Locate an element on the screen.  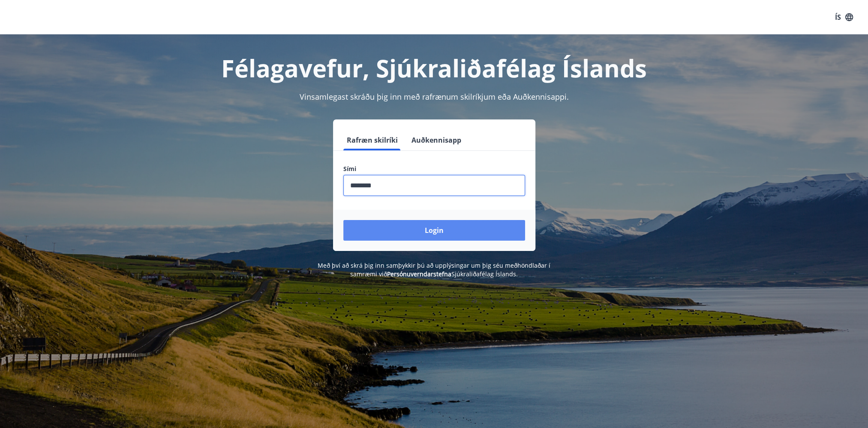
label: Sími is located at coordinates (434, 169).